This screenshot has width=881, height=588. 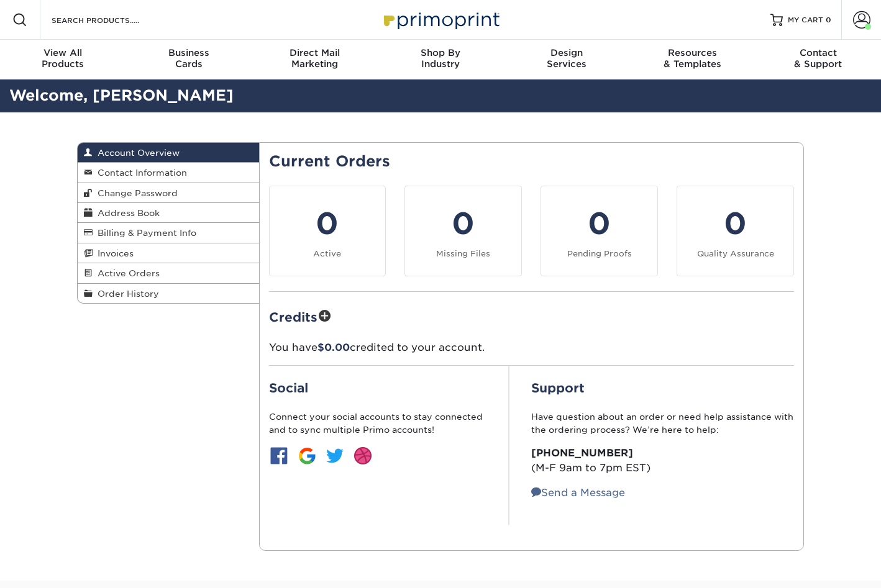 I want to click on a: Billing & Payment Info, so click(x=169, y=232).